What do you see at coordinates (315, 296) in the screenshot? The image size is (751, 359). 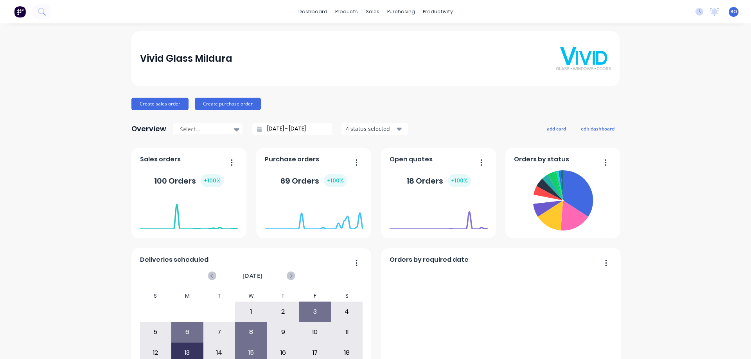 I see `div: F` at bounding box center [315, 296].